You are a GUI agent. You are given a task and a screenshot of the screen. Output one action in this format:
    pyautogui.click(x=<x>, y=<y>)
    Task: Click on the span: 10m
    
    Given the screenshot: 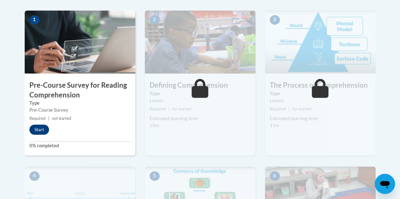 What is the action you would take?
    pyautogui.click(x=154, y=126)
    